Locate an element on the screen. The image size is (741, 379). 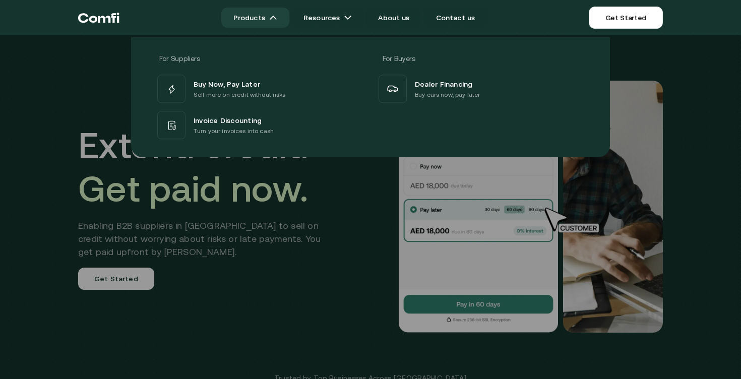
a: Dealer FinancingBuy cars now, pay later is located at coordinates (481, 89).